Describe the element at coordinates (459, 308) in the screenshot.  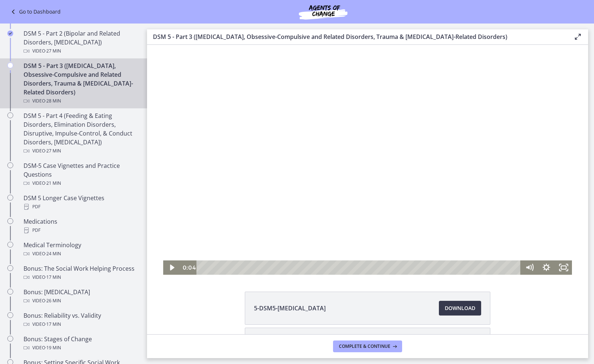
I see `span: Download` at that location.